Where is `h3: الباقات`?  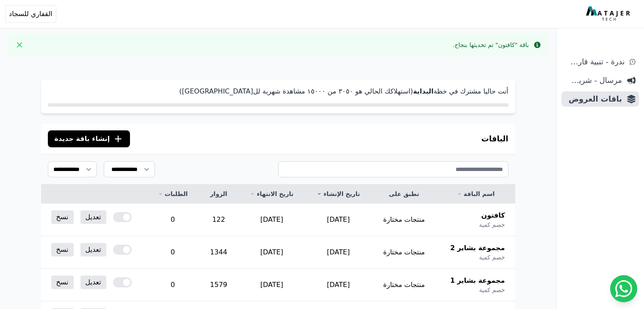 h3: الباقات is located at coordinates (495, 139).